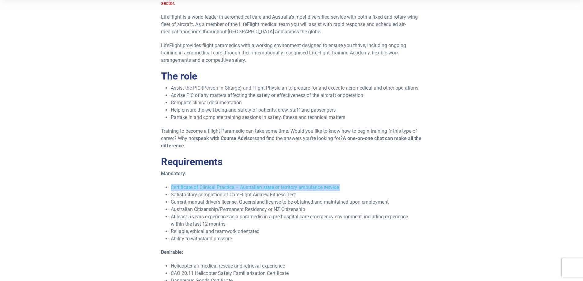 Image resolution: width=583 pixels, height=281 pixels. I want to click on h2: The role, so click(291, 76).